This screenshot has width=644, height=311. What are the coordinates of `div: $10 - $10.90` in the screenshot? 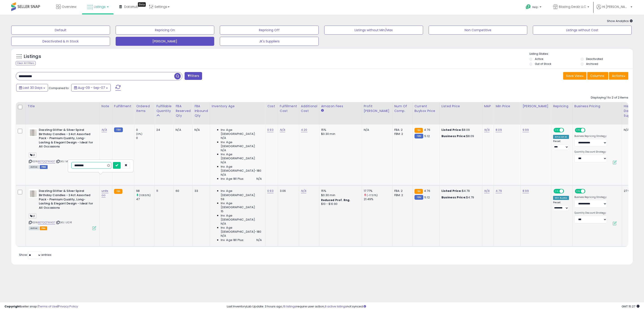 It's located at (340, 204).